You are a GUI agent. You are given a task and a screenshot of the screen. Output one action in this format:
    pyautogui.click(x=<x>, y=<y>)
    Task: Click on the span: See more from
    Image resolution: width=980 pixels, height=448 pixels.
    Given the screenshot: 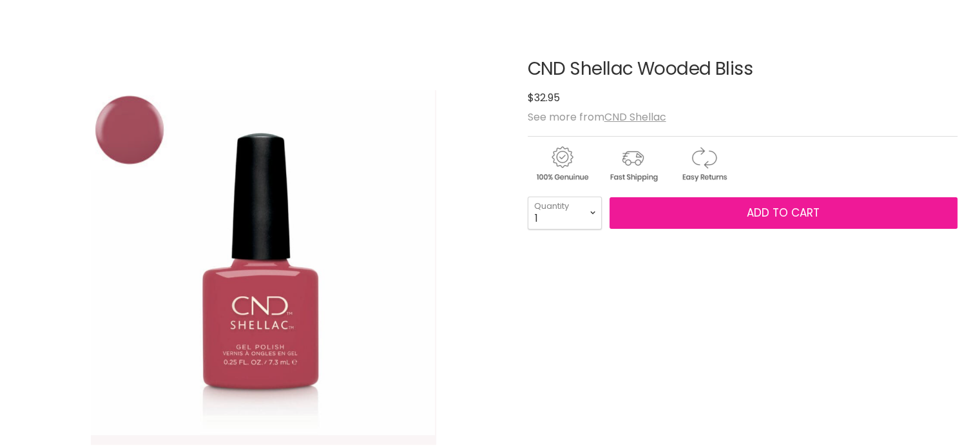 What is the action you would take?
    pyautogui.click(x=597, y=116)
    